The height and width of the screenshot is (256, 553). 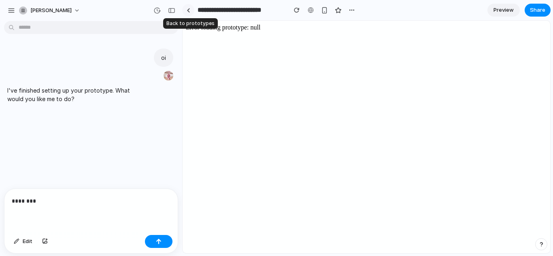 What do you see at coordinates (504, 10) in the screenshot?
I see `span: Preview` at bounding box center [504, 10].